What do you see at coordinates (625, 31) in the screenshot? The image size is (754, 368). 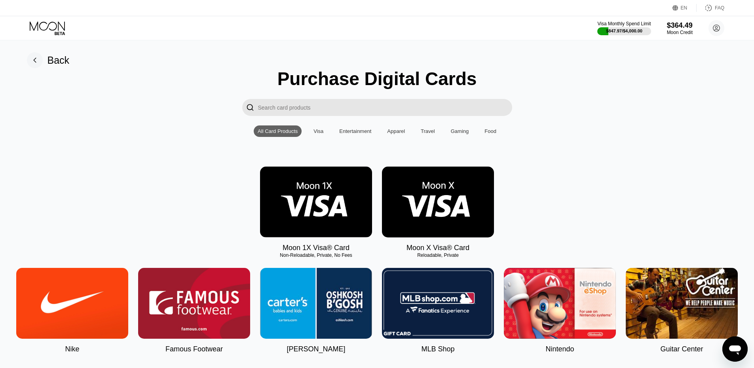 I see `div: $847.97 / $4,000.00` at bounding box center [625, 31].